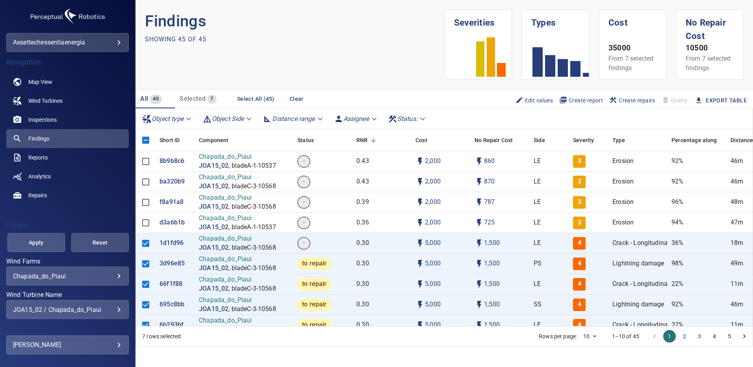 The height and width of the screenshot is (367, 753). I want to click on div: Object type, so click(167, 119).